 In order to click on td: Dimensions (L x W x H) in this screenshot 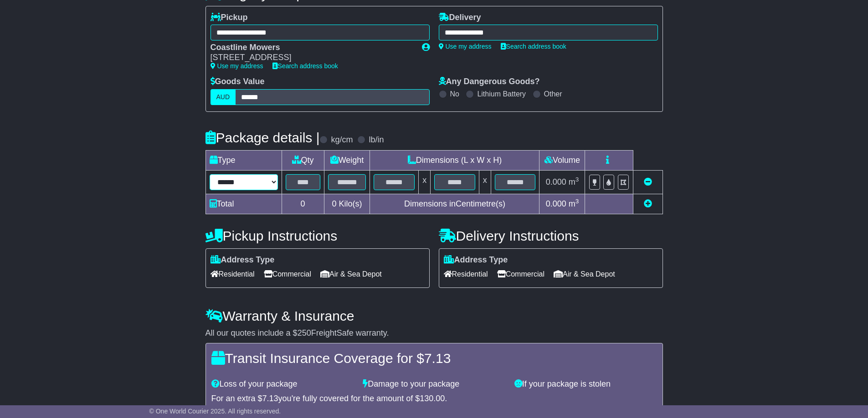, I will do `click(454, 160)`.